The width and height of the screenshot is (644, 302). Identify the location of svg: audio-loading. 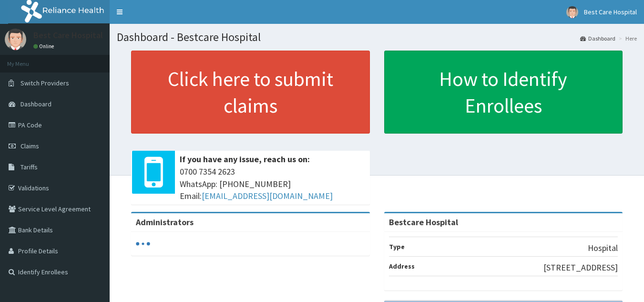
(143, 244).